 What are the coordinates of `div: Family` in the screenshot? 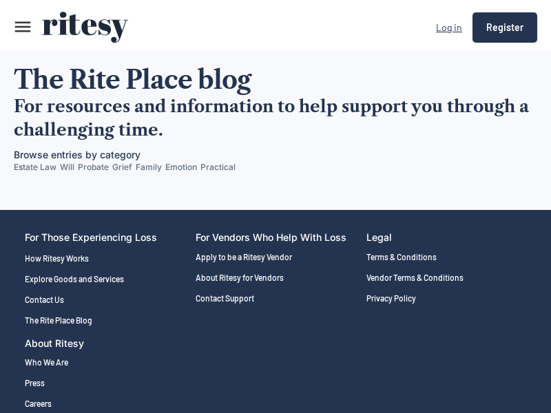 It's located at (149, 167).